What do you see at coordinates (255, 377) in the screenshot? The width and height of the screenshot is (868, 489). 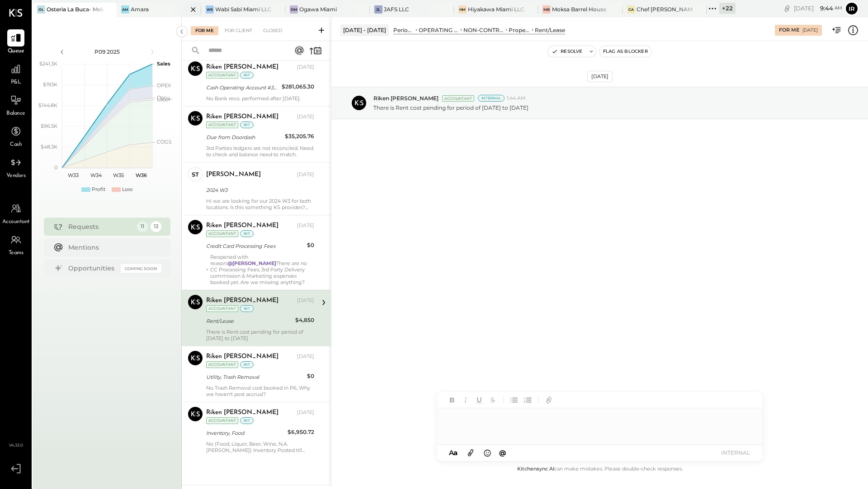 I see `div: Utility, Trash Removal` at bounding box center [255, 377].